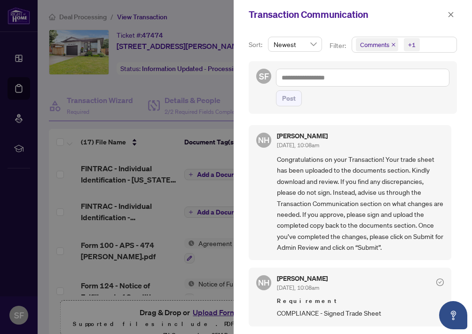 The height and width of the screenshot is (334, 472). I want to click on span: Newest, so click(295, 44).